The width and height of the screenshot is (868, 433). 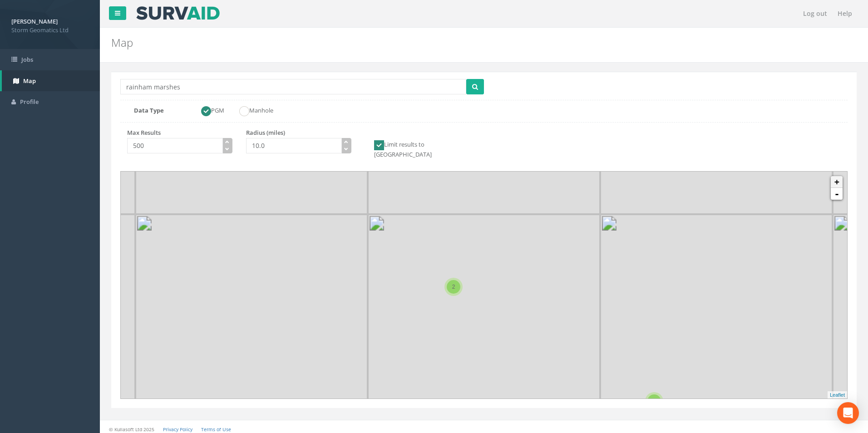 I want to click on input: Enter place name or postcode, so click(x=294, y=86).